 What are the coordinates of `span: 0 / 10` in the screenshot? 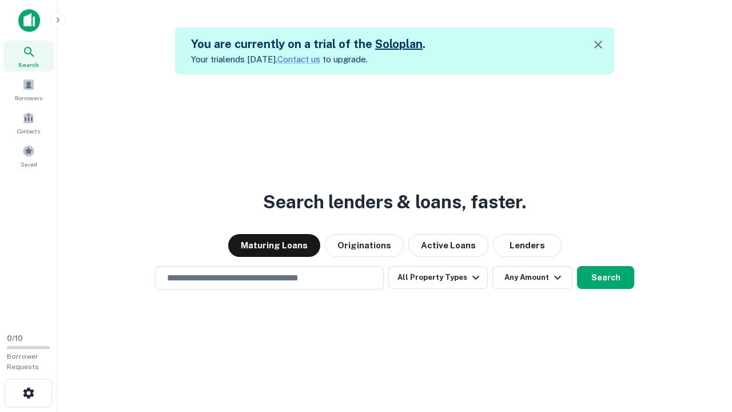 It's located at (15, 338).